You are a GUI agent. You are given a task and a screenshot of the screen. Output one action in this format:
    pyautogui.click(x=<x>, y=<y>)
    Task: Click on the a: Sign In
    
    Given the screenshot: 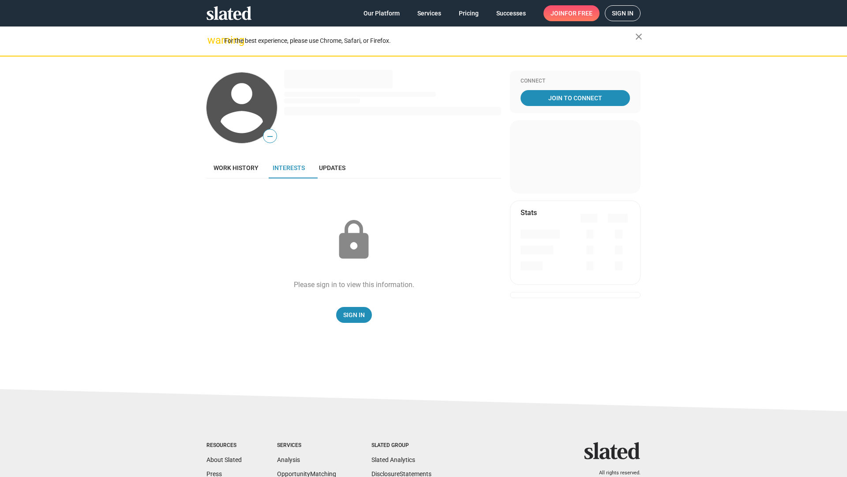 What is the action you would take?
    pyautogui.click(x=354, y=315)
    